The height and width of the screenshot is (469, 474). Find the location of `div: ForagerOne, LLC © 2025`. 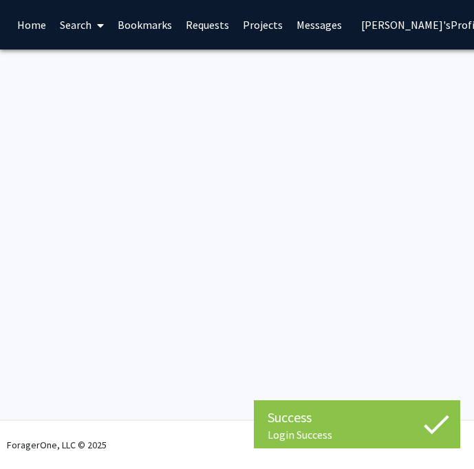

div: ForagerOne, LLC © 2025 is located at coordinates (56, 445).